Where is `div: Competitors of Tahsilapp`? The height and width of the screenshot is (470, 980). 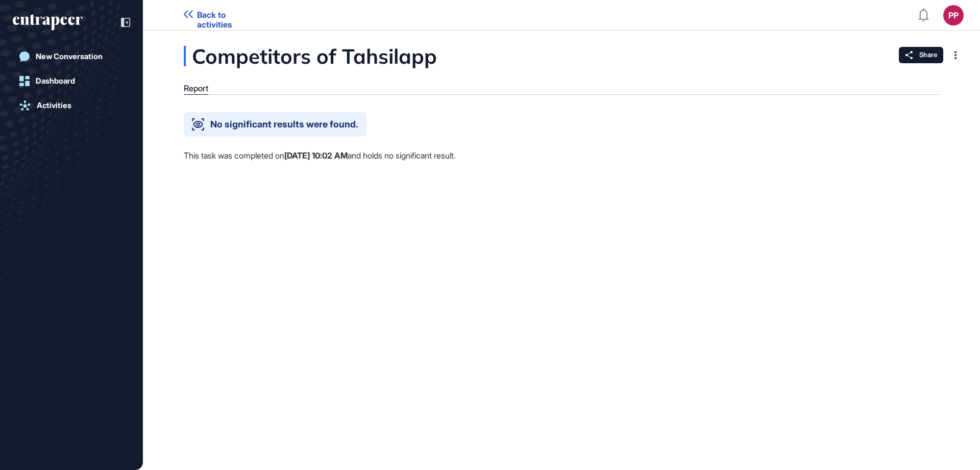 div: Competitors of Tahsilapp is located at coordinates (361, 56).